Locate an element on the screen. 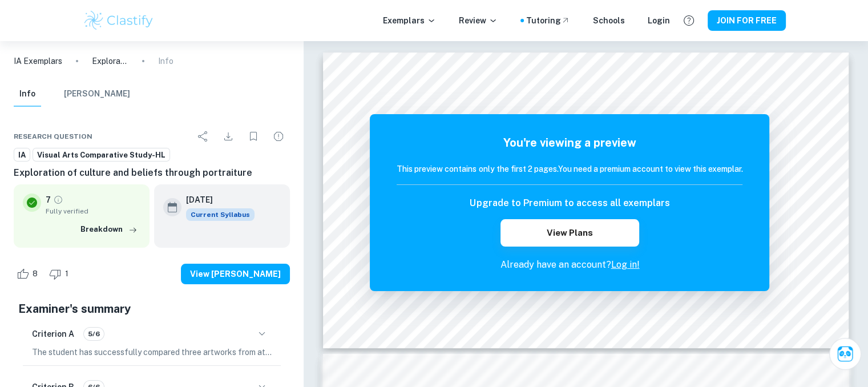 The width and height of the screenshot is (868, 387). h6: This preview contains only the first 2 pages. You need a premium account to view this exemplar. is located at coordinates (569, 169).